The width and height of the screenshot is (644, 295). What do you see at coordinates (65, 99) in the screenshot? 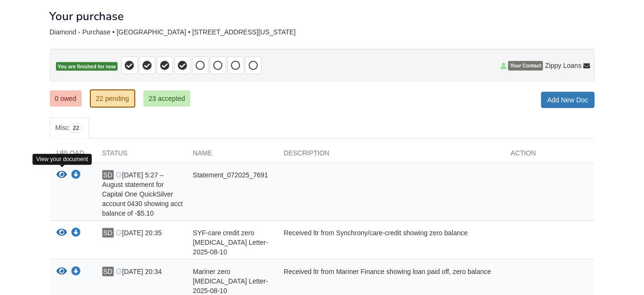
I see `a: 0 owed` at bounding box center [65, 99].